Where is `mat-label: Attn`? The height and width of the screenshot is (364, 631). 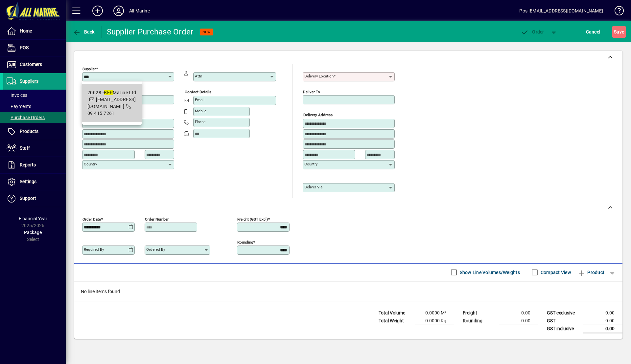
mat-label: Attn is located at coordinates (198, 76).